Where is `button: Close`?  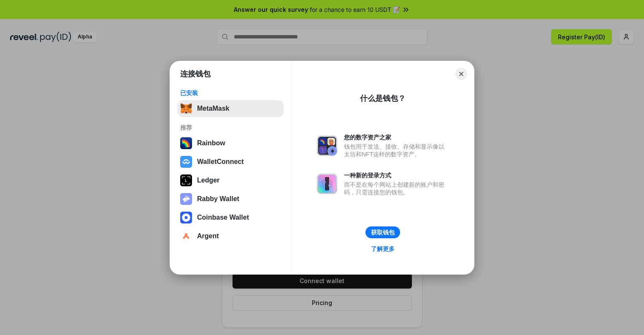
button: Close is located at coordinates (461, 74).